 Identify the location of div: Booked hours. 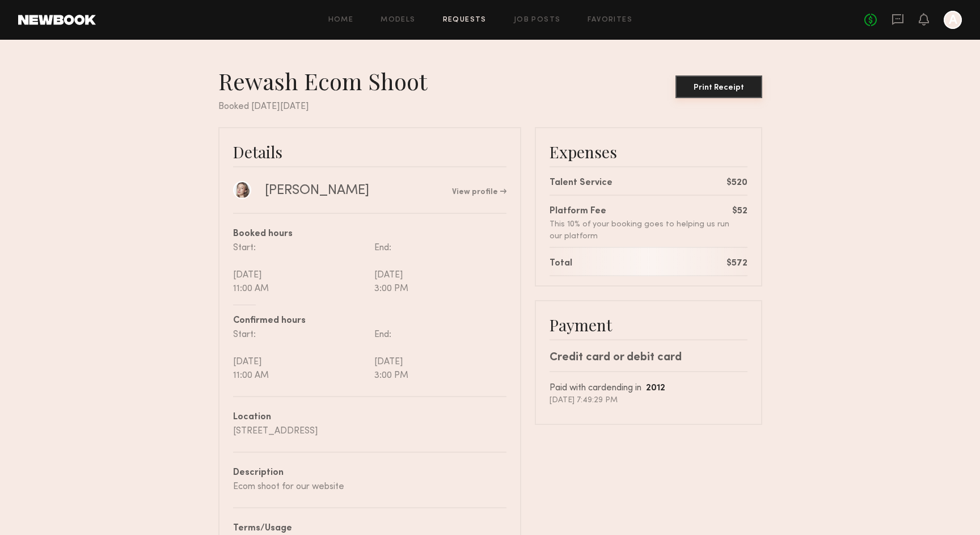
(370, 234).